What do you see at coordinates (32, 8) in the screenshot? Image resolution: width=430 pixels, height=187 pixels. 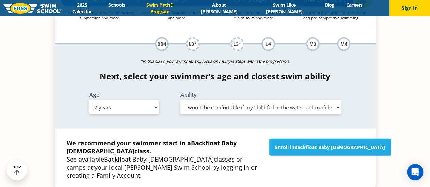 I see `img: FOSS Swim School Logo` at bounding box center [32, 8].